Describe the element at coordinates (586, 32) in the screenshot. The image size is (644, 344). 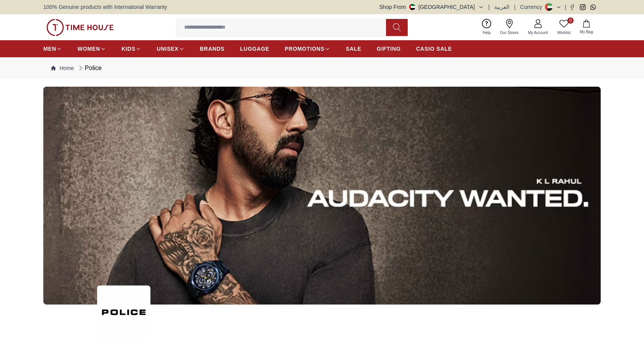
I see `span: My Bag` at that location.